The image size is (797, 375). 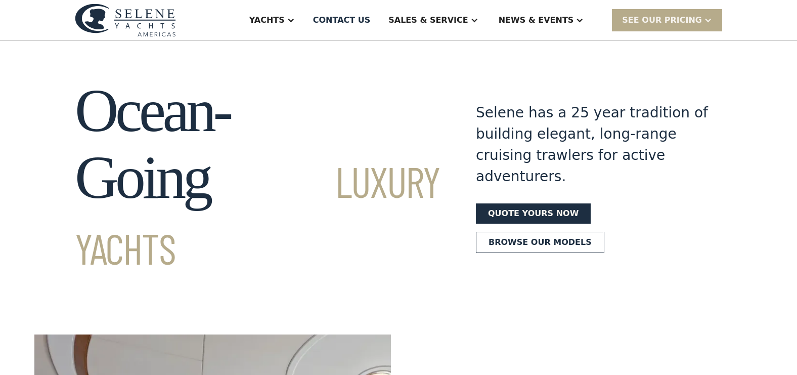 What do you see at coordinates (536, 20) in the screenshot?
I see `div: News & EVENTS` at bounding box center [536, 20].